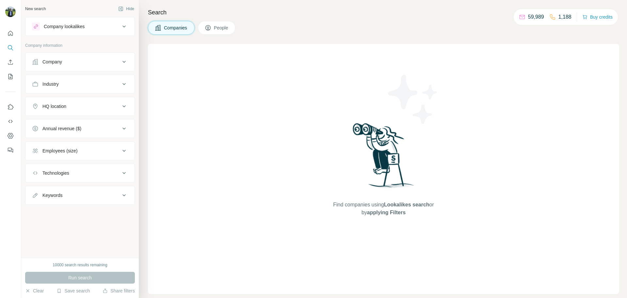  What do you see at coordinates (598, 17) in the screenshot?
I see `button: Buy credits` at bounding box center [598, 17].